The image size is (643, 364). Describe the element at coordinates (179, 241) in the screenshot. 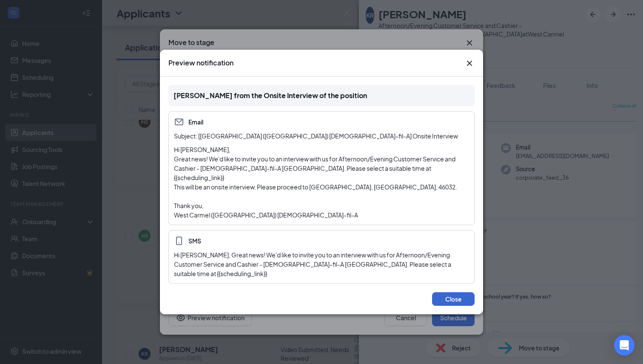

I see `svg: MobileSms` at that location.